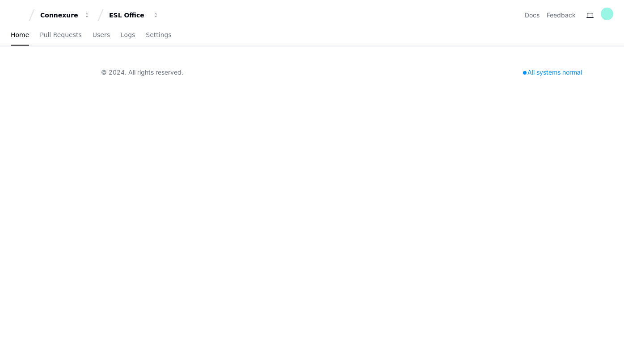  What do you see at coordinates (561, 15) in the screenshot?
I see `button: Feedback` at bounding box center [561, 15].